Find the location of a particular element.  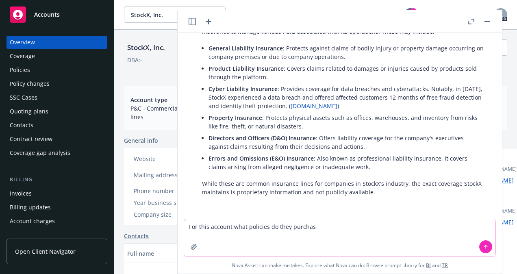

a: Overview is located at coordinates (57, 42).